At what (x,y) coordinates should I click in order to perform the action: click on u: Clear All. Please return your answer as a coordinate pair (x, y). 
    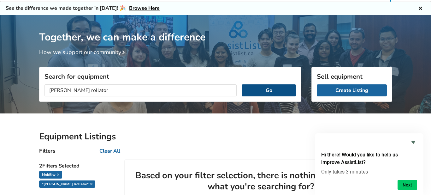
    Looking at the image, I should click on (110, 151).